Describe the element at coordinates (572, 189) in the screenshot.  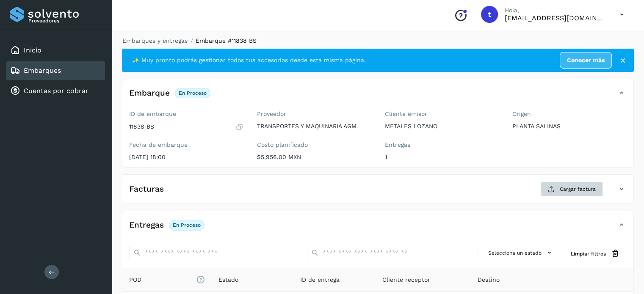
I see `button: Cargar factura` at that location.